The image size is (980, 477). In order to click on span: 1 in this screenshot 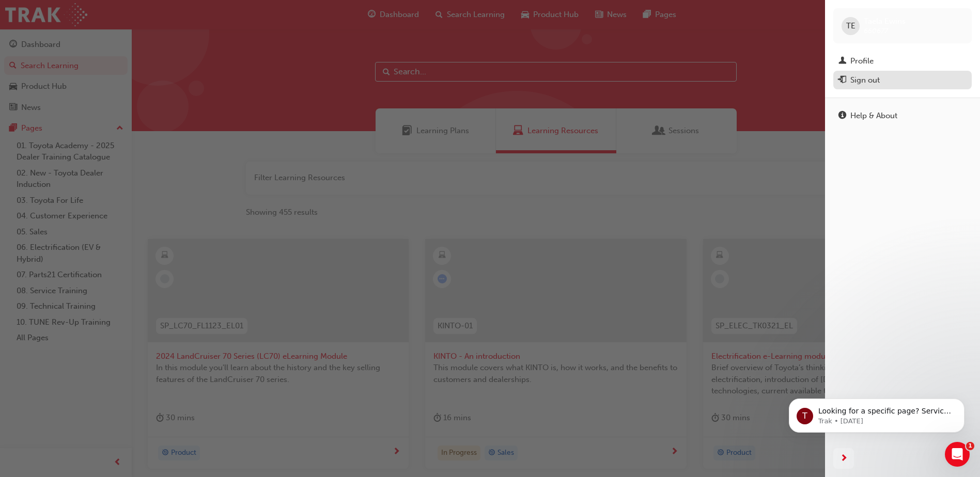, I will do `click(971, 446)`.